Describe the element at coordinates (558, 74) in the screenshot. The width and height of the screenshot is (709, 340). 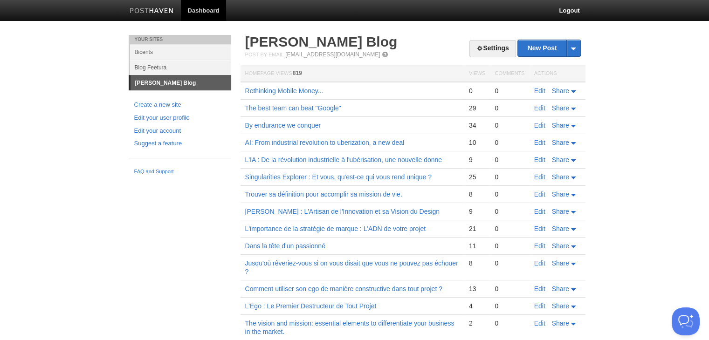
I see `th: Actions` at that location.